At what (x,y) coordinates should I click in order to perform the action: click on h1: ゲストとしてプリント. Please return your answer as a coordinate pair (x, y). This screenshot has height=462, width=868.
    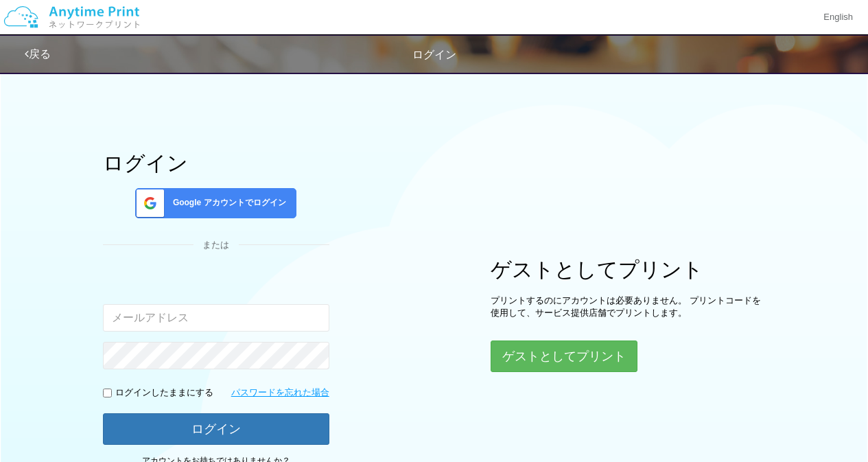
    Looking at the image, I should click on (628, 269).